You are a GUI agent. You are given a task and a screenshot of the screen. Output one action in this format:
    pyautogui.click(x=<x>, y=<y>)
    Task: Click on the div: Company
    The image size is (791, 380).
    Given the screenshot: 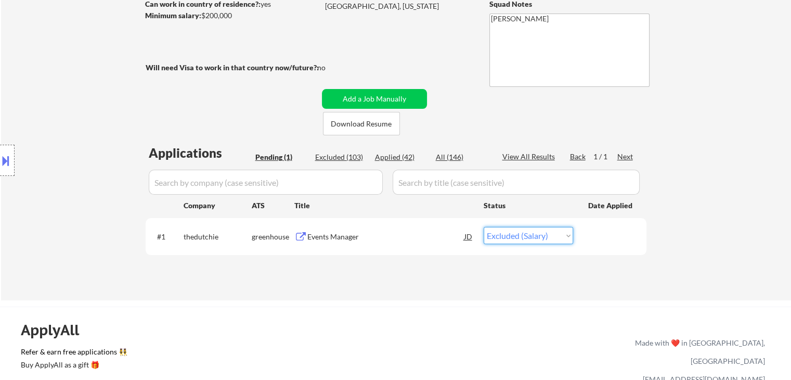 What is the action you would take?
    pyautogui.click(x=217, y=205)
    